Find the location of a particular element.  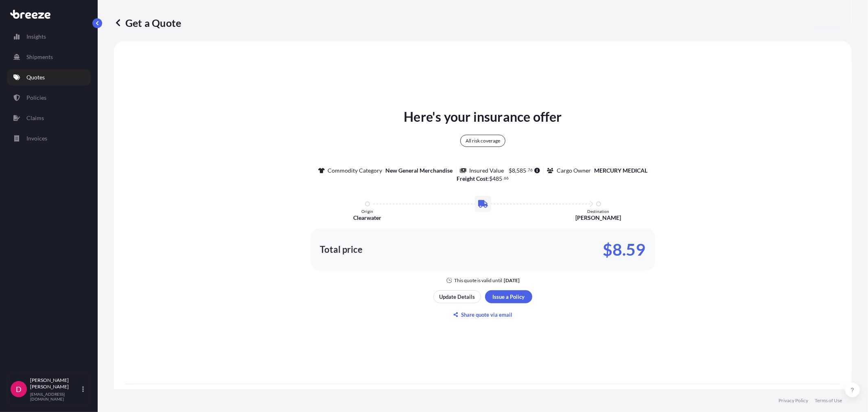

p: Here's your insurance offer is located at coordinates (483, 117).